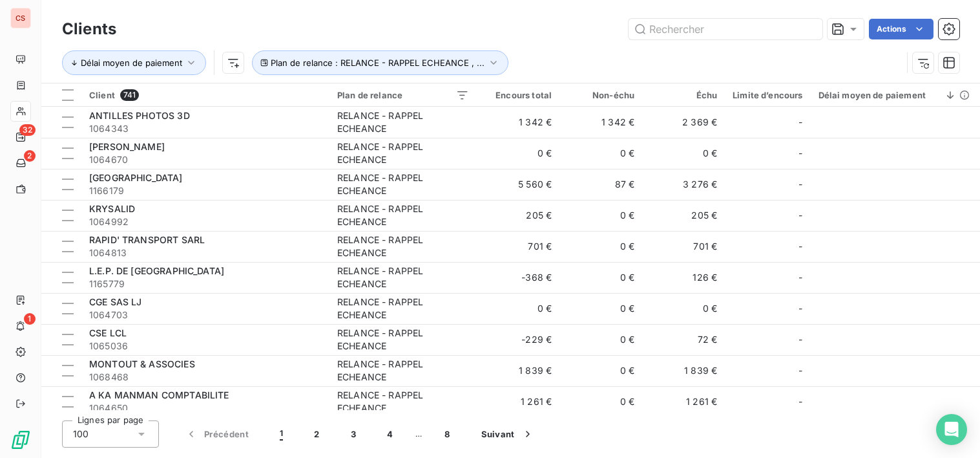 This screenshot has height=458, width=980. What do you see at coordinates (81, 434) in the screenshot?
I see `span: 100` at bounding box center [81, 434].